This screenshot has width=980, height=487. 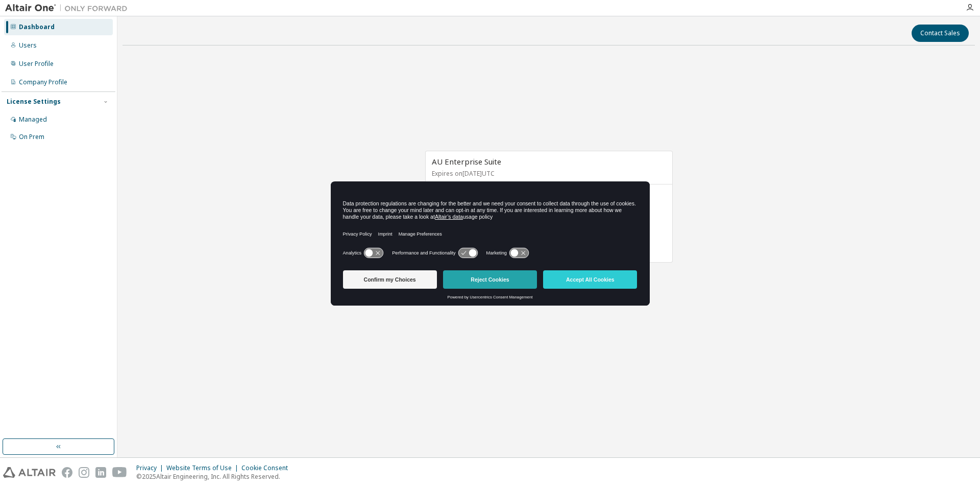 What do you see at coordinates (100, 472) in the screenshot?
I see `img: linkedin.svg` at bounding box center [100, 472].